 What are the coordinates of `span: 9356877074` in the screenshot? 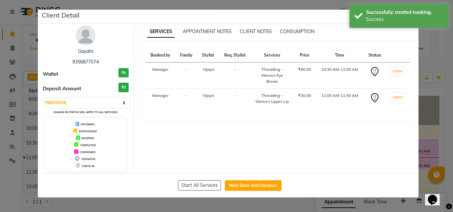 It's located at (85, 62).